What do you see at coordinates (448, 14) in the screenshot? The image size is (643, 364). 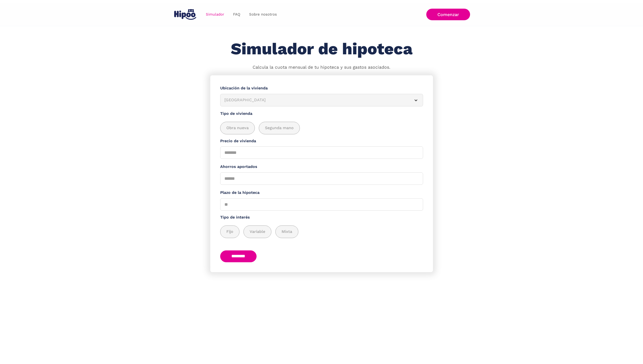 I see `a: Comenzar` at bounding box center [448, 14].